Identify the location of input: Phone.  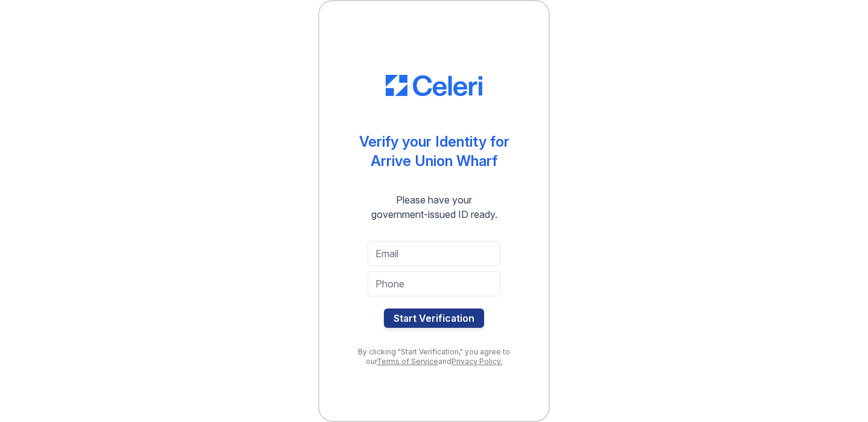
(434, 284).